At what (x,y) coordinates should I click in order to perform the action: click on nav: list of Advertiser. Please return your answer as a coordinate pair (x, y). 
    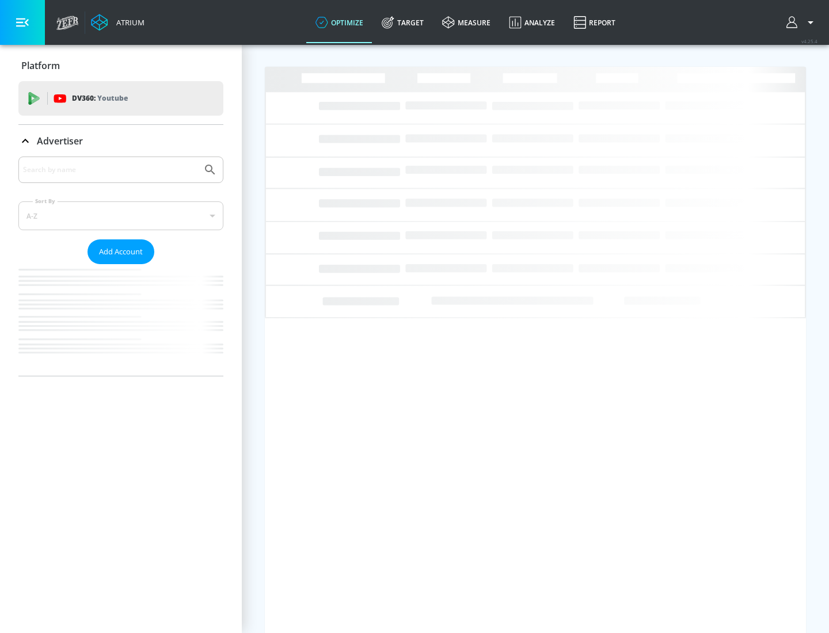
    Looking at the image, I should click on (121, 320).